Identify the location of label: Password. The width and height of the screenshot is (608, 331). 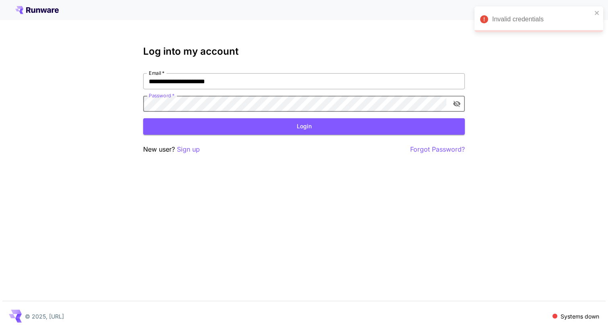
(162, 95).